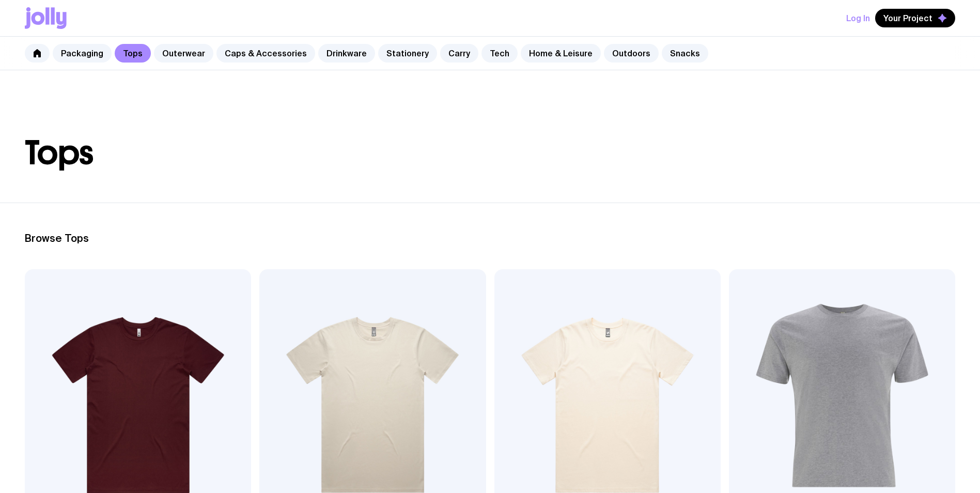 This screenshot has height=493, width=980. Describe the element at coordinates (490, 153) in the screenshot. I see `h1: Tops` at that location.